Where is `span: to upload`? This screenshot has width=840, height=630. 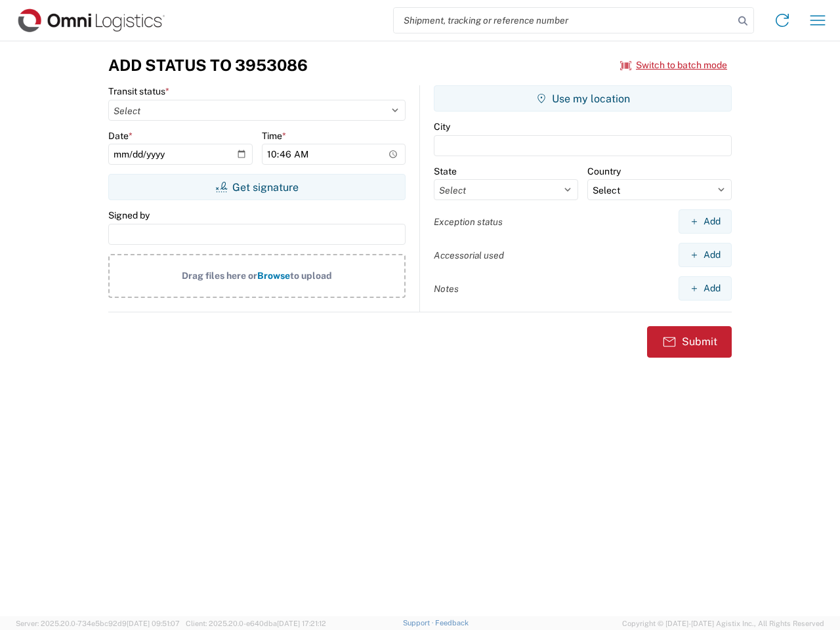 span: to upload is located at coordinates (311, 276).